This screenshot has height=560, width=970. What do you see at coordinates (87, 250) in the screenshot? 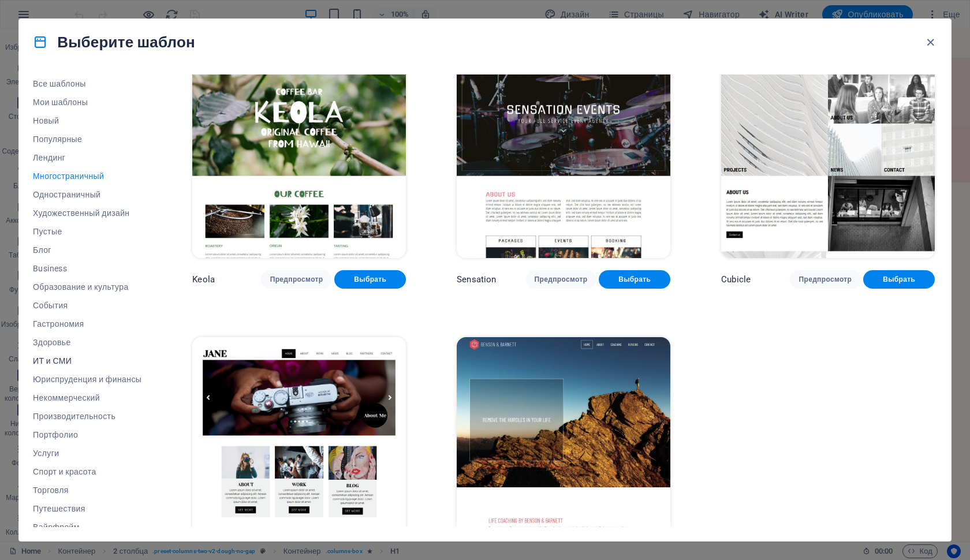
I see `span: Блог` at bounding box center [87, 250].